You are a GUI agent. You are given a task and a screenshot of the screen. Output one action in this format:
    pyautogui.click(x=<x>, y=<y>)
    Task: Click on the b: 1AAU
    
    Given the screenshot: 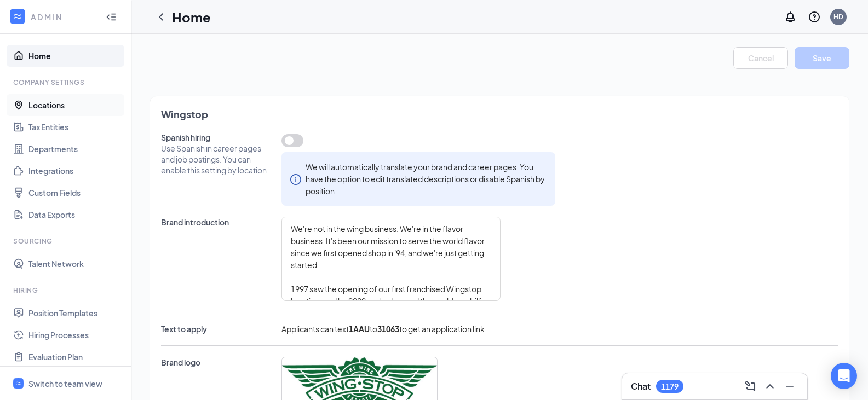 What is the action you would take?
    pyautogui.click(x=359, y=329)
    